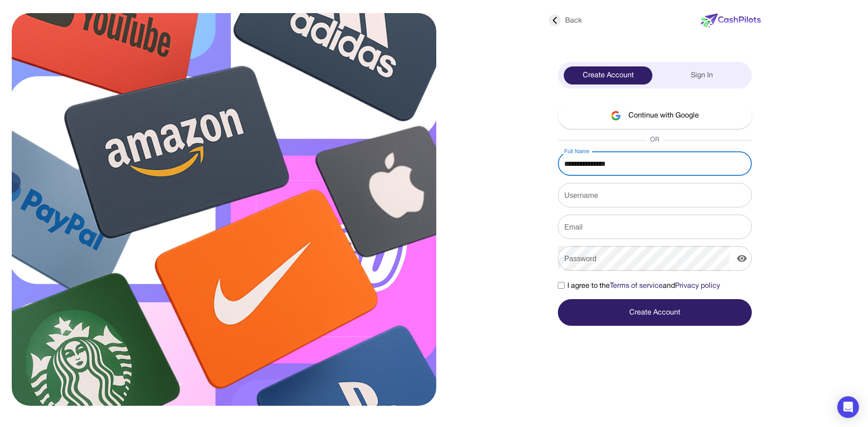 The width and height of the screenshot is (868, 427). What do you see at coordinates (608, 76) in the screenshot?
I see `div: Create Account` at bounding box center [608, 76].